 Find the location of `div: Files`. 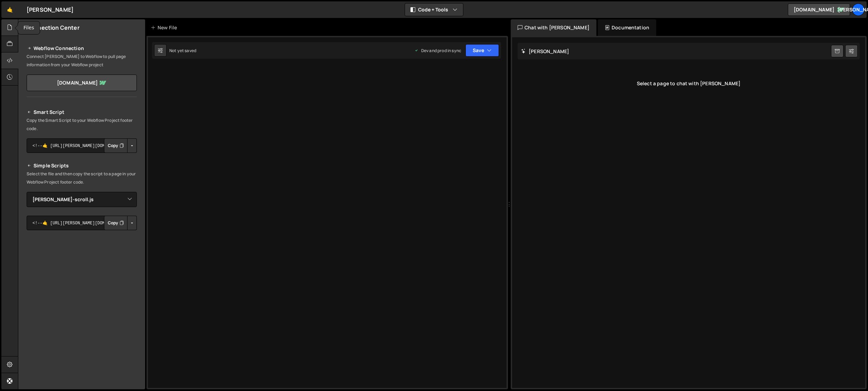

div: Files is located at coordinates (29, 28).